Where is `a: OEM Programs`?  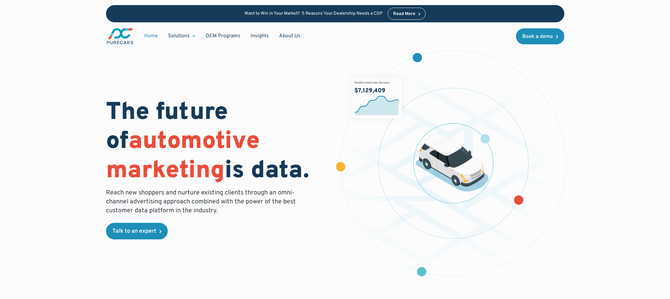
a: OEM Programs is located at coordinates (223, 36).